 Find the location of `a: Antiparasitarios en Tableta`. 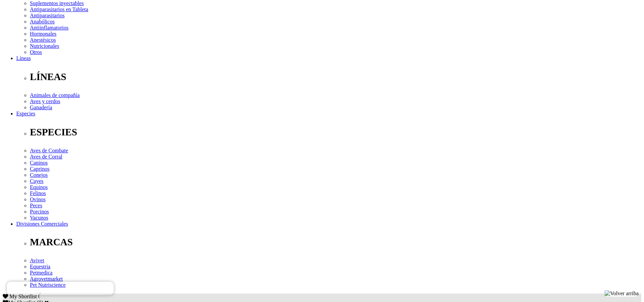

a: Antiparasitarios en Tableta is located at coordinates (59, 9).